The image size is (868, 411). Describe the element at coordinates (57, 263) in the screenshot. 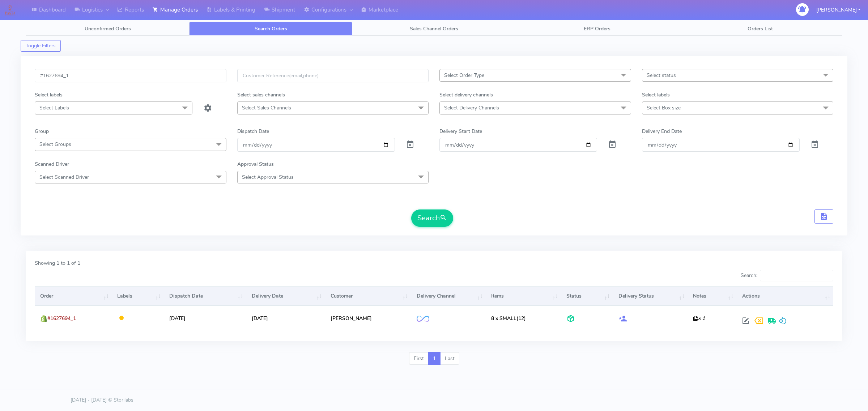

I see `label: Showing 1 to 1 of 1` at that location.